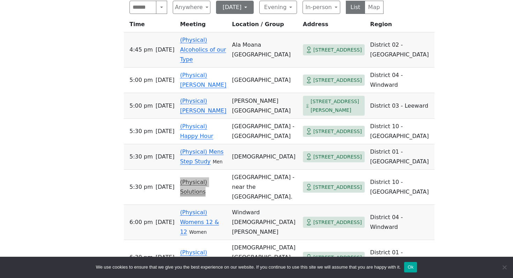  What do you see at coordinates (143, 7) in the screenshot?
I see `input: Search` at bounding box center [143, 7].